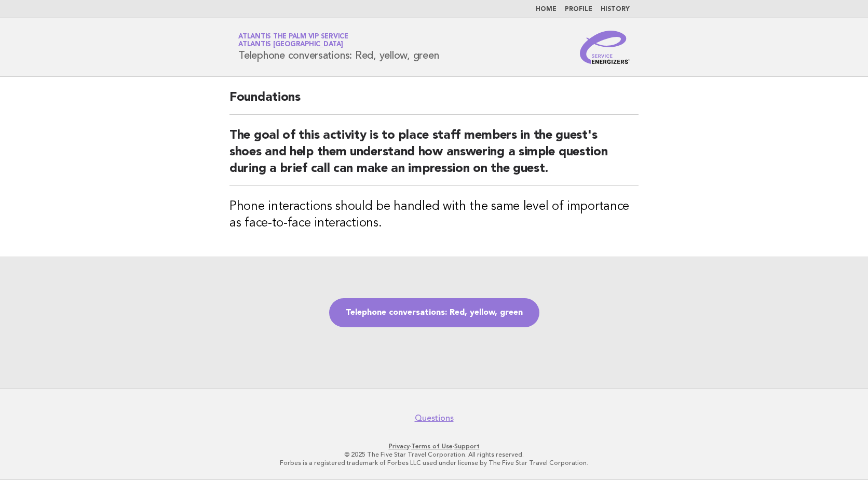 The width and height of the screenshot is (868, 480). I want to click on a: Terms of Use, so click(432, 446).